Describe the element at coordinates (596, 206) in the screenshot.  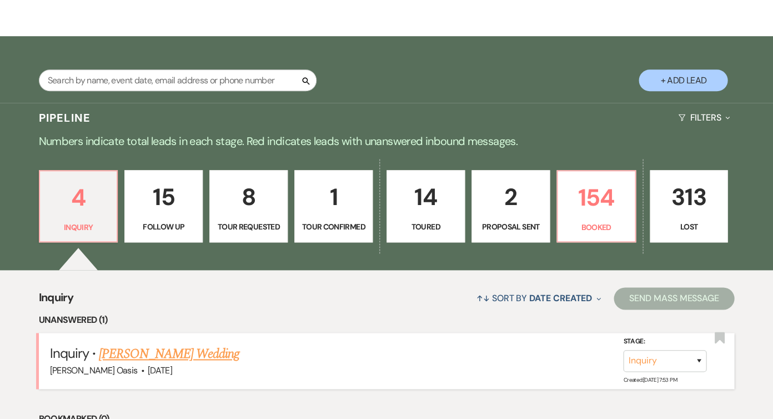
I see `a: 154Booked` at that location.